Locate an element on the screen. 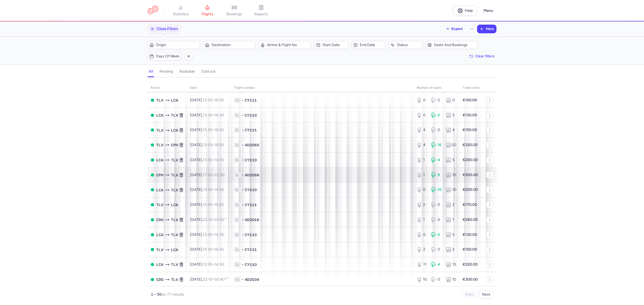  a: flights is located at coordinates (207, 11).